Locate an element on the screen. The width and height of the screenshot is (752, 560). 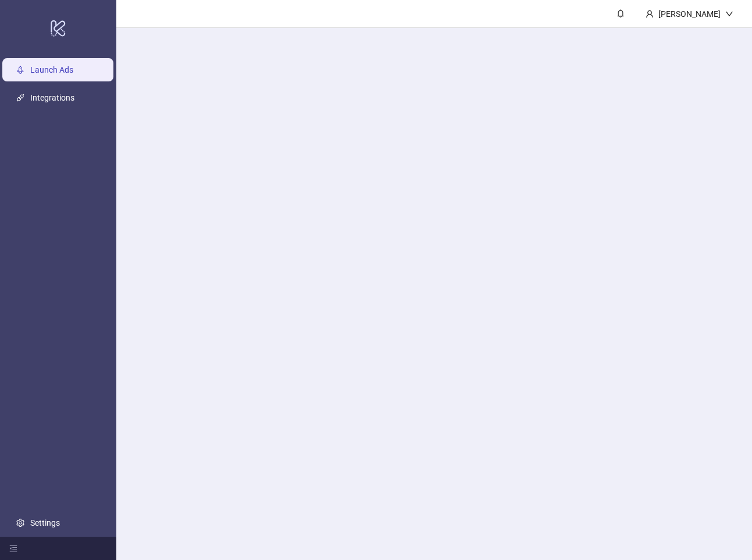
span: user is located at coordinates (650, 14).